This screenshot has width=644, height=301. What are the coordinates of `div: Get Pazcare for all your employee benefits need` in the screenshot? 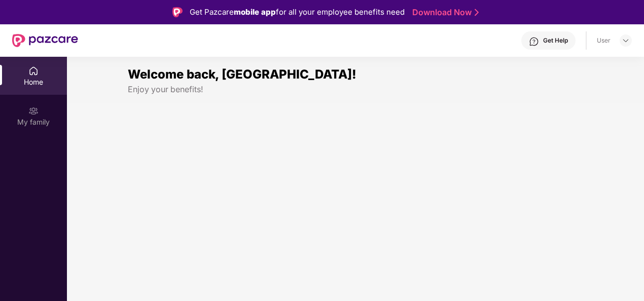 It's located at (297, 12).